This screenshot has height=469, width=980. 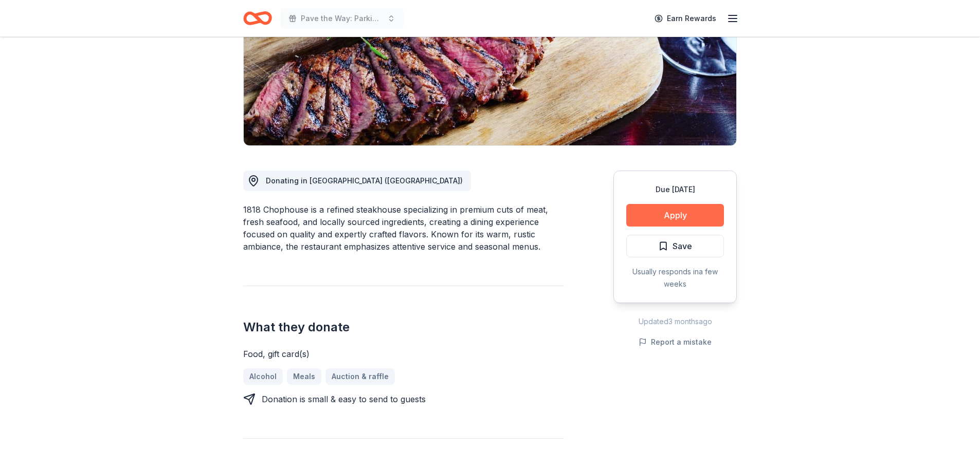 I want to click on div: Usually responds in a few weeks, so click(x=675, y=278).